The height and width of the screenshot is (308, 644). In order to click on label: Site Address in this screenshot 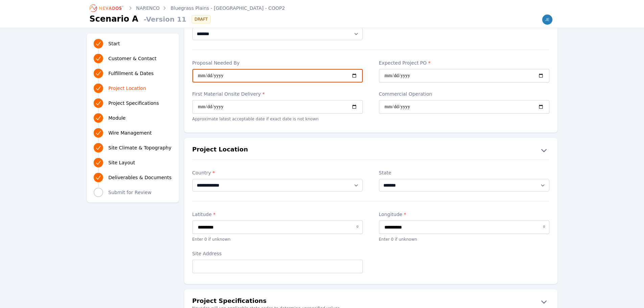, I will do `click(277, 253)`.